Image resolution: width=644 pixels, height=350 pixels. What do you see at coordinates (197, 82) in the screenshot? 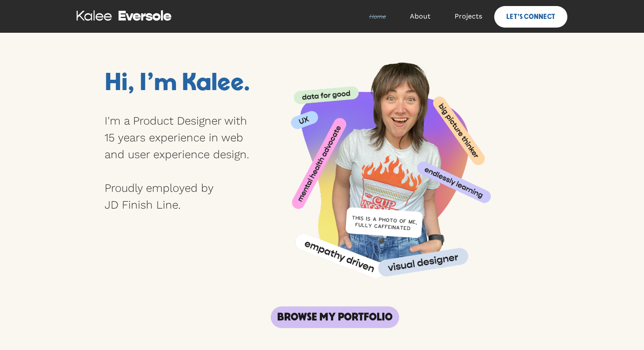
I see `h1: Hi, I'm Kalee.` at bounding box center [197, 82].